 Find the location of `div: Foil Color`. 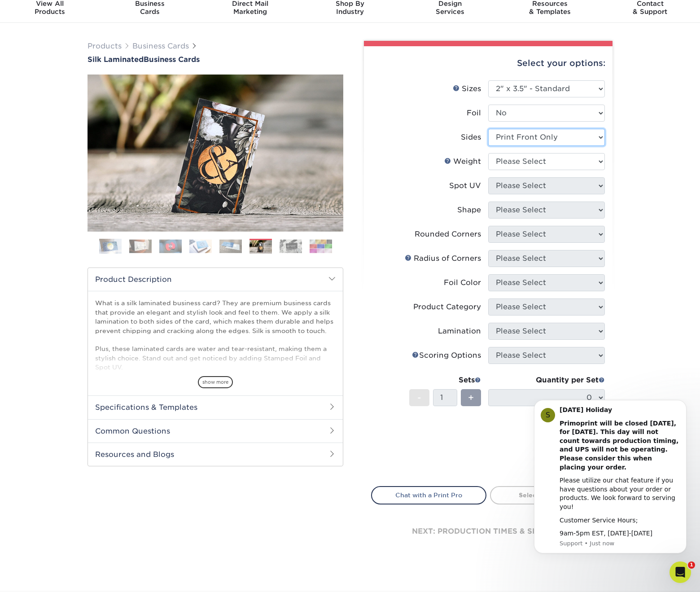

div: Foil Color is located at coordinates (463, 283).